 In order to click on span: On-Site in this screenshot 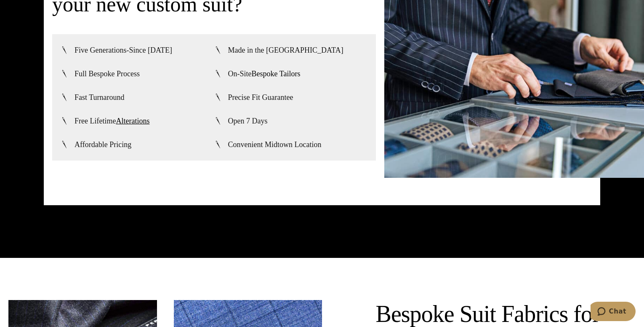, I will do `click(265, 74)`.